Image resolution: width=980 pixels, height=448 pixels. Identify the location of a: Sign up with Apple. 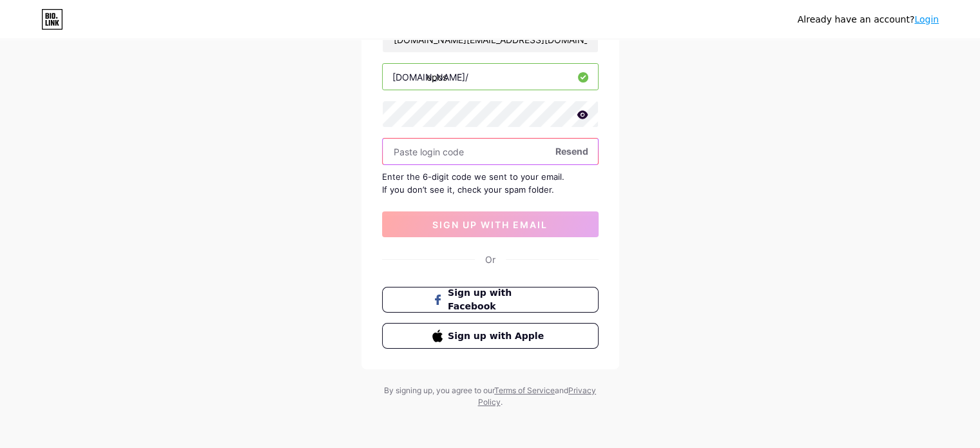
(490, 336).